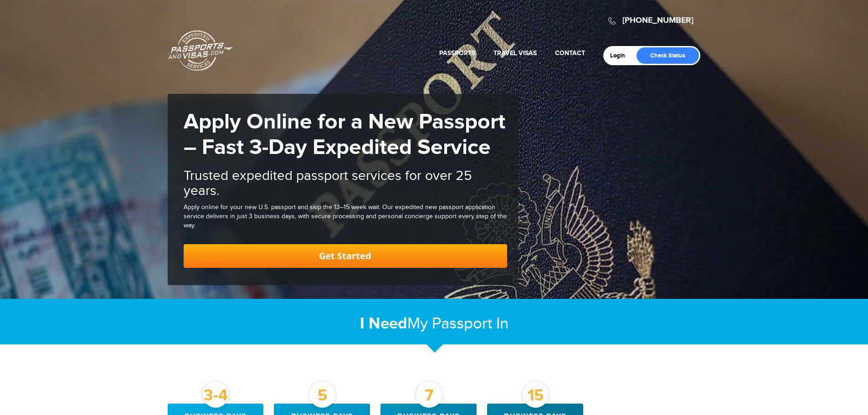 The image size is (868, 415). Describe the element at coordinates (535, 394) in the screenshot. I see `div: 15` at that location.